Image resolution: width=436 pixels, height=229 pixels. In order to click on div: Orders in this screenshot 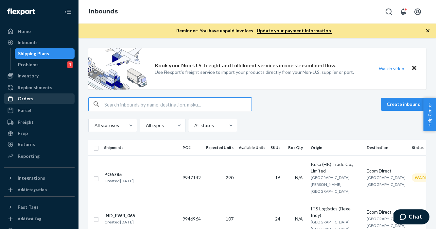, I will do `click(26, 99)`.